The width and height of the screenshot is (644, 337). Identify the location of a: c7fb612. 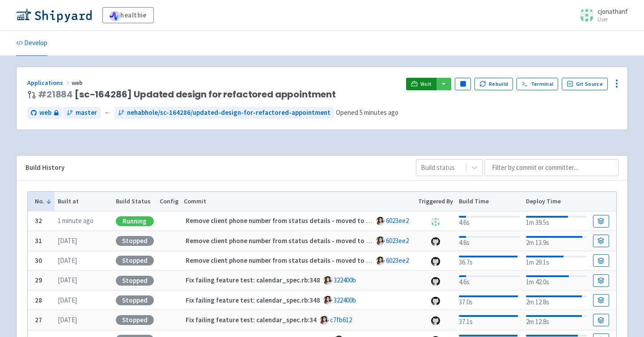
(341, 319).